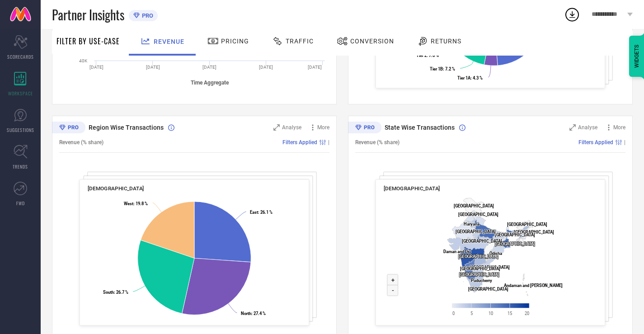  What do you see at coordinates (299, 41) in the screenshot?
I see `span: Traffic` at bounding box center [299, 41].